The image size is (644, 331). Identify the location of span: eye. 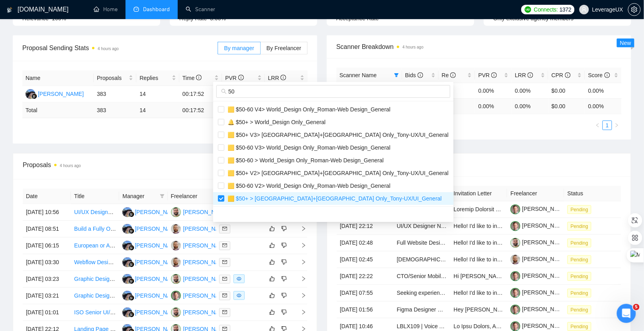
(239, 279).